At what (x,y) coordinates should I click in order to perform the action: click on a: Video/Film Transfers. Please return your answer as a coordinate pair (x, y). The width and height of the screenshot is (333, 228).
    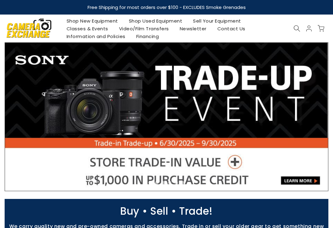
    Looking at the image, I should click on (144, 28).